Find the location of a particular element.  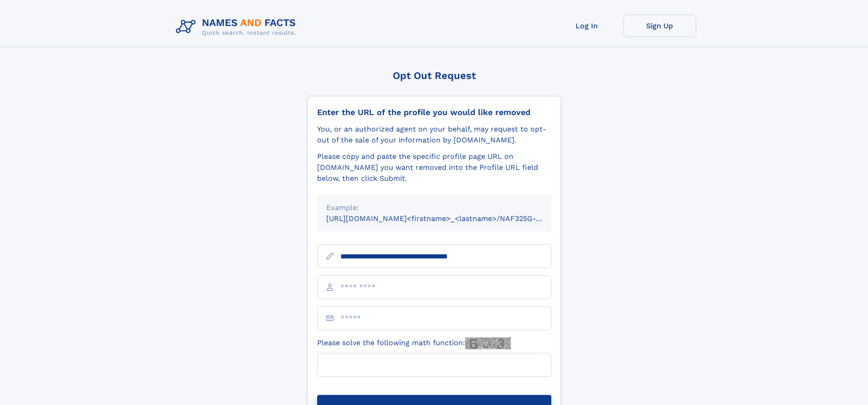

a: Sign Up is located at coordinates (660, 25).